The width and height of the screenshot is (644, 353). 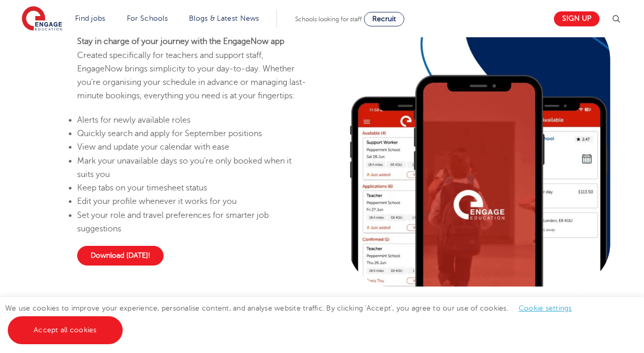 What do you see at coordinates (224, 18) in the screenshot?
I see `a: Blogs & Latest News` at bounding box center [224, 18].